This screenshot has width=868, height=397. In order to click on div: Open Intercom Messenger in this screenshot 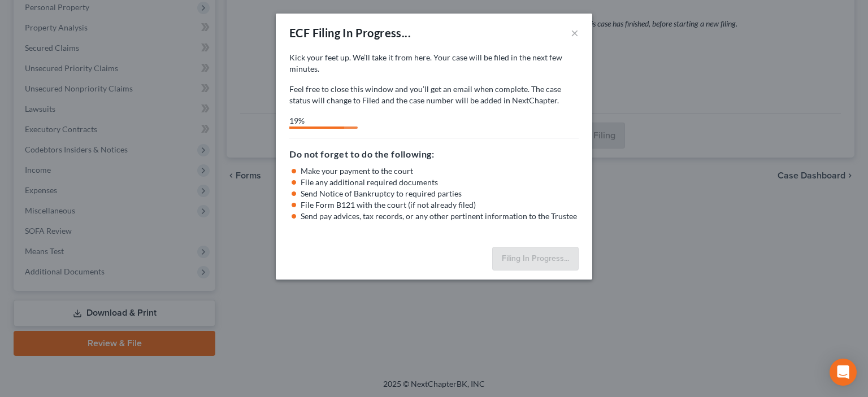, I will do `click(843, 372)`.